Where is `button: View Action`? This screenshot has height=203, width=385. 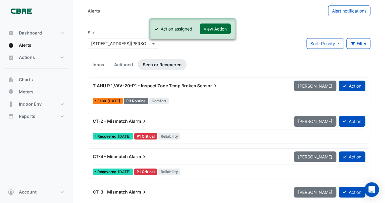
button: View Action is located at coordinates (215, 29).